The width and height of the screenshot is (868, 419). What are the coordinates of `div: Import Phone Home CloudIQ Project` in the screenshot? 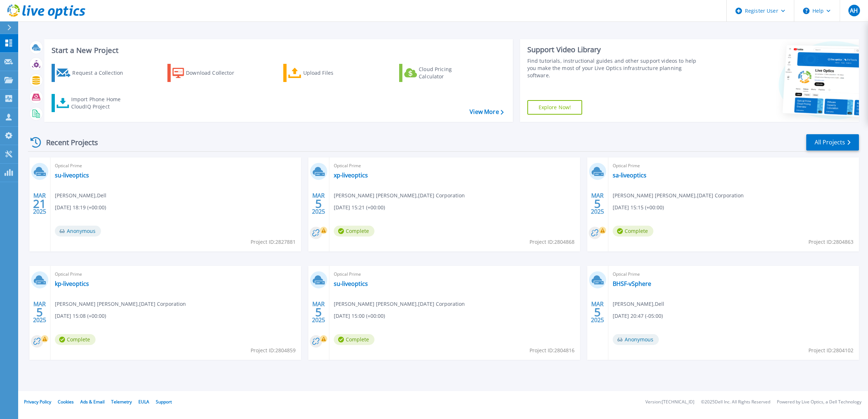 It's located at (100, 103).